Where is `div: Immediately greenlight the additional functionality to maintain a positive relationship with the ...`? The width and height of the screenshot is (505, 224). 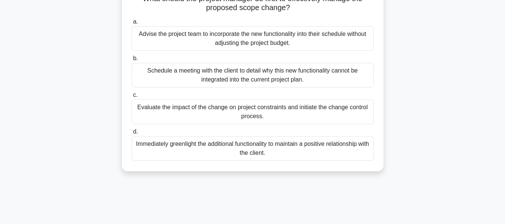
div: Immediately greenlight the additional functionality to maintain a positive relationship with the ... is located at coordinates (252, 148).